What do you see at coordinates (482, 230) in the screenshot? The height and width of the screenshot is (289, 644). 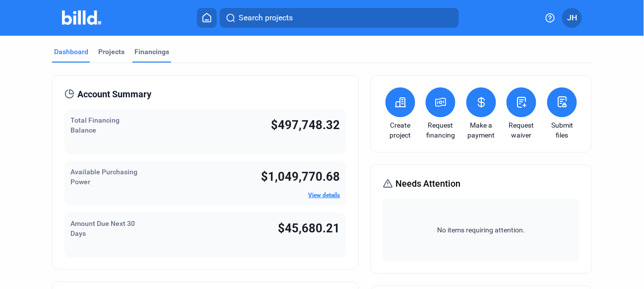 I see `span: No items requiring attention.` at bounding box center [482, 230].